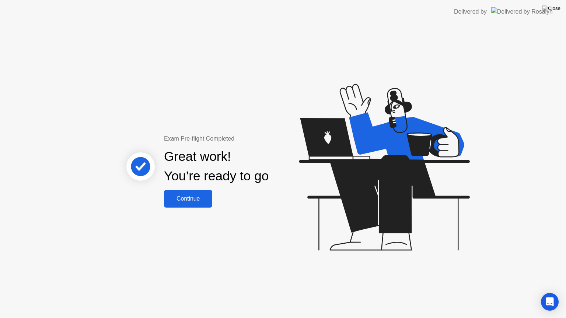 The image size is (566, 318). Describe the element at coordinates (216, 167) in the screenshot. I see `div: Great work! You’re ready to go` at that location.